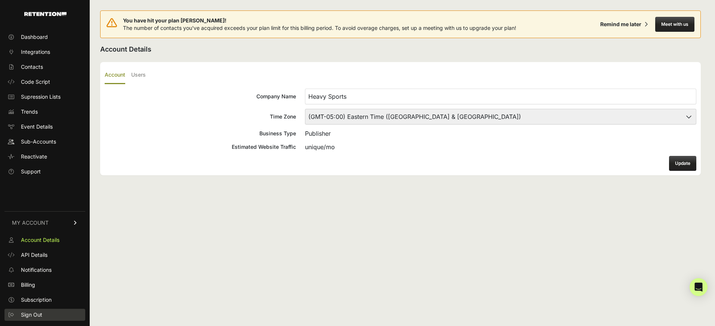 The image size is (715, 326). Describe the element at coordinates (45, 37) in the screenshot. I see `a: Dashboard` at that location.